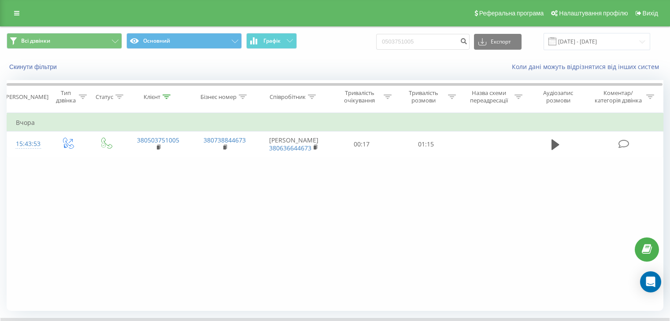  Describe the element at coordinates (498, 42) in the screenshot. I see `button: Експорт` at that location.